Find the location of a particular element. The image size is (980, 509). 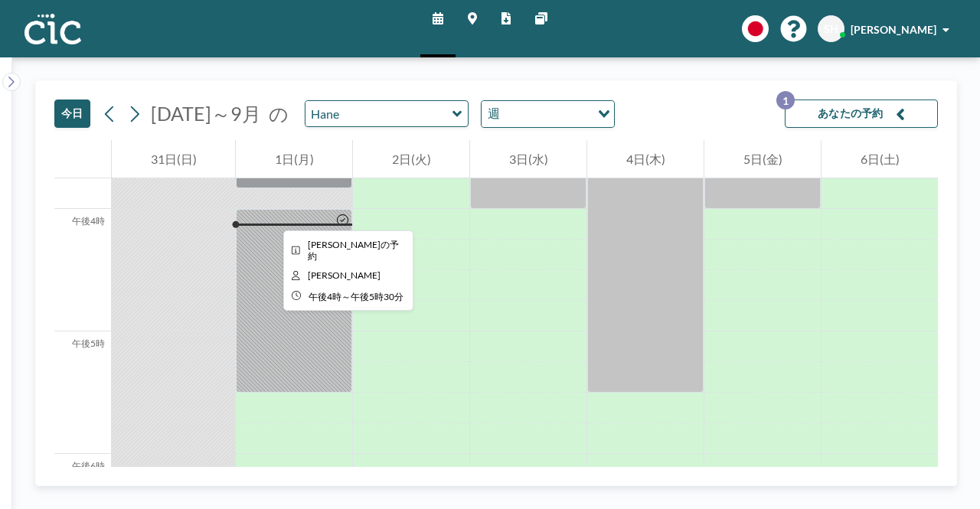

button: 今日 is located at coordinates (72, 113).